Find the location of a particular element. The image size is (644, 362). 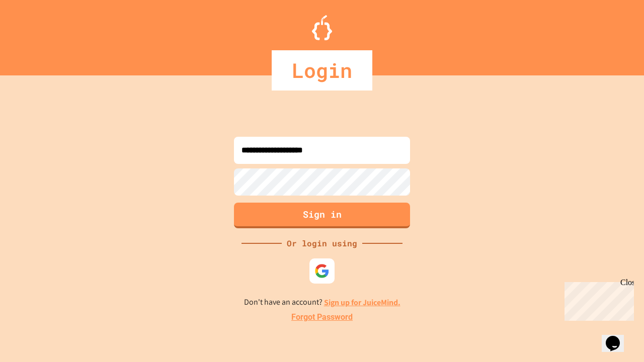

div: Or login using is located at coordinates (322, 243).